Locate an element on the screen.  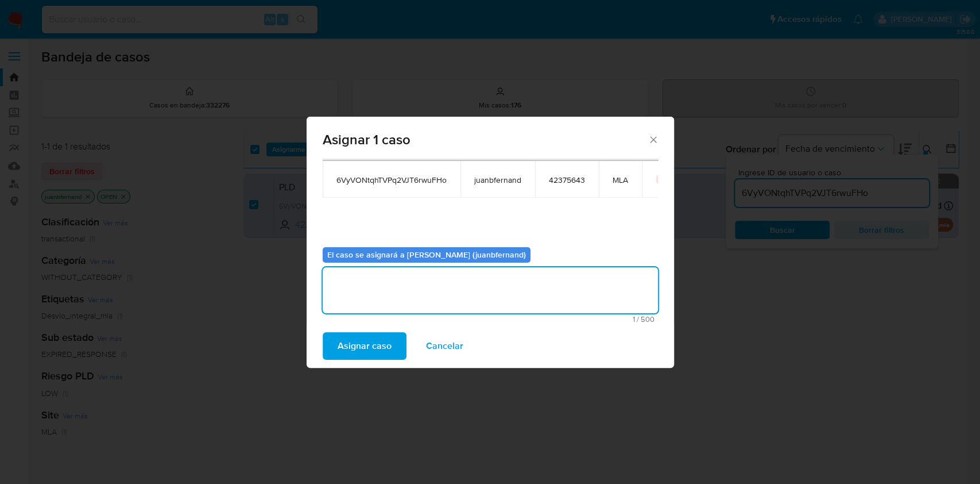
button: Cerrar ventana is located at coordinates (653, 139).